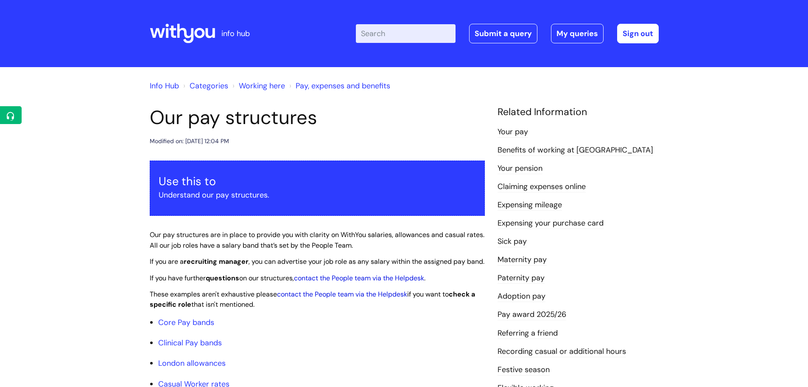 The width and height of the screenshot is (808, 387). I want to click on a: Adoption pay, so click(522, 296).